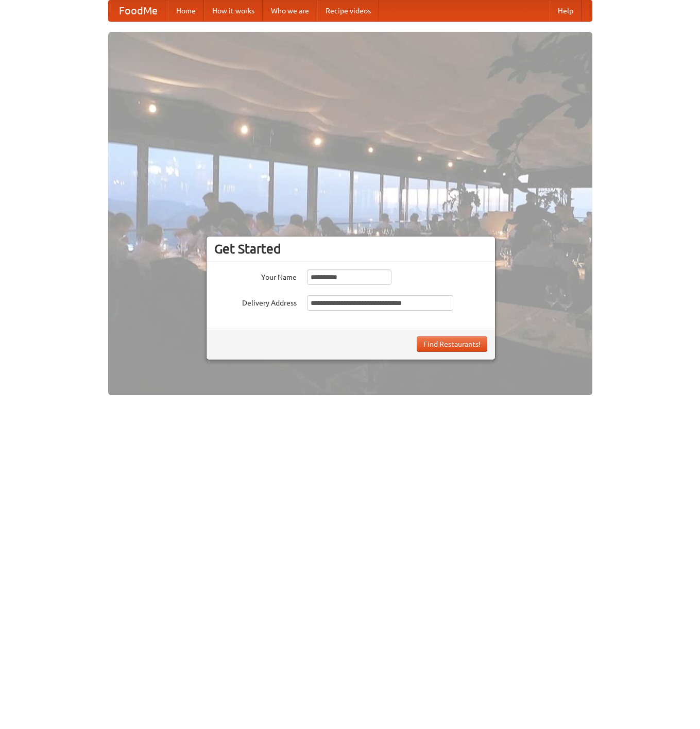 The height and width of the screenshot is (729, 700). Describe the element at coordinates (348, 11) in the screenshot. I see `a: Recipe videos` at that location.